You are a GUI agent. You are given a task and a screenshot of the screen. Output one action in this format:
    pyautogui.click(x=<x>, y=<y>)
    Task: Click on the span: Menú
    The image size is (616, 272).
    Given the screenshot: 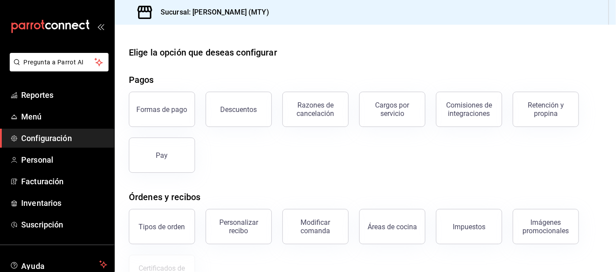 What is the action you would take?
    pyautogui.click(x=64, y=117)
    